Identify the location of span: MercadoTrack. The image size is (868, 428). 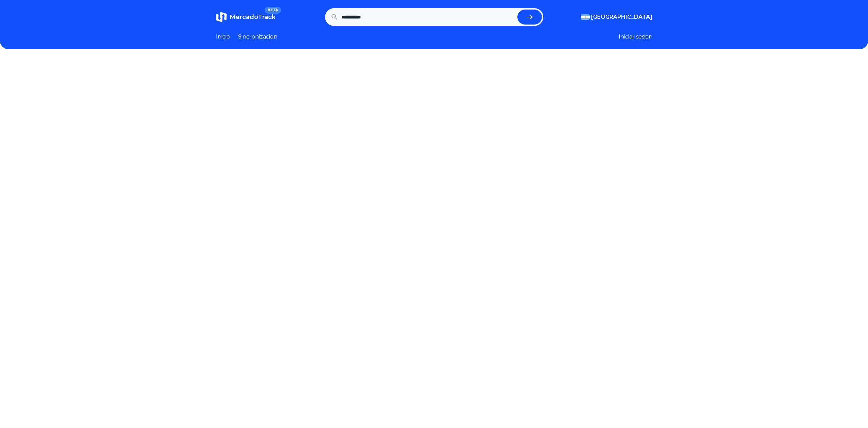
(253, 17).